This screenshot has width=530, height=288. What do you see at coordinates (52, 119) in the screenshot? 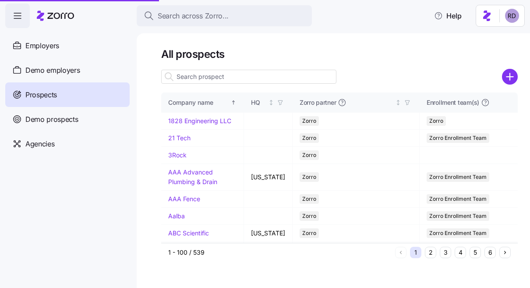
I see `span: Demo prospects` at bounding box center [52, 119].